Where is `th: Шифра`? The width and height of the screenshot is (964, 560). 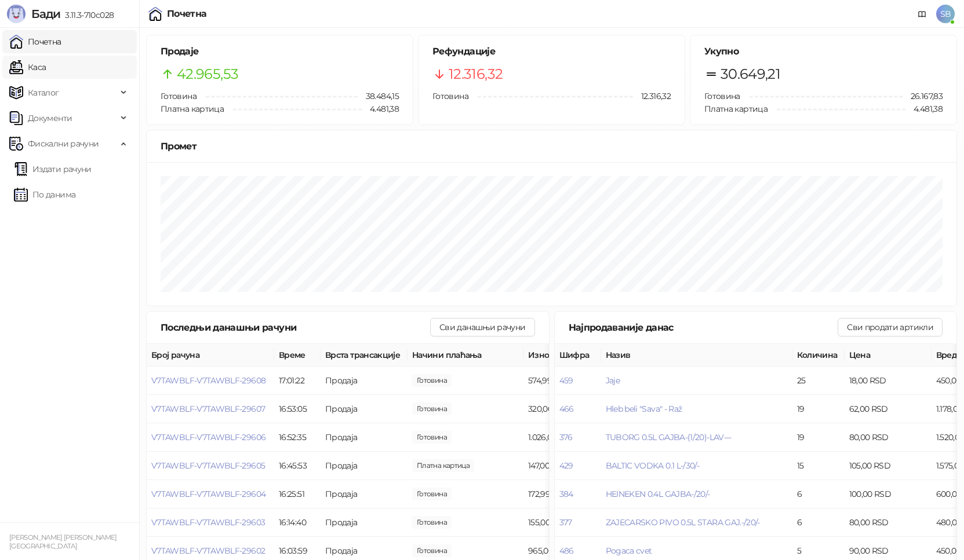
th: Шифра is located at coordinates (578, 355).